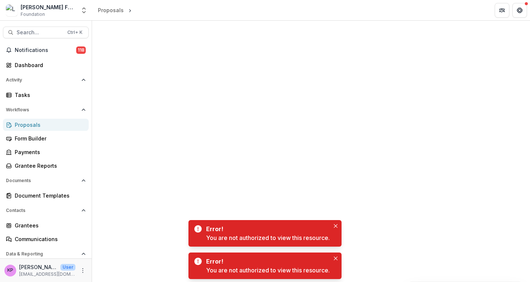 This screenshot has height=282, width=530. I want to click on button: Open Activity, so click(46, 80).